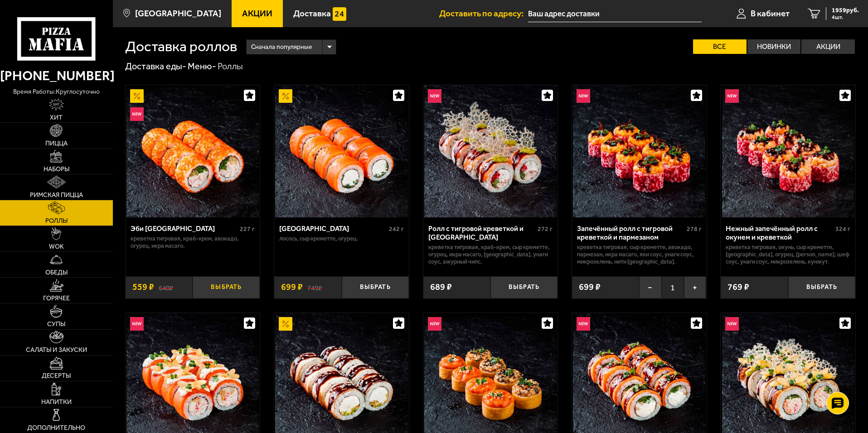 Image resolution: width=868 pixels, height=433 pixels. What do you see at coordinates (56, 221) in the screenshot?
I see `span: Роллы` at bounding box center [56, 221].